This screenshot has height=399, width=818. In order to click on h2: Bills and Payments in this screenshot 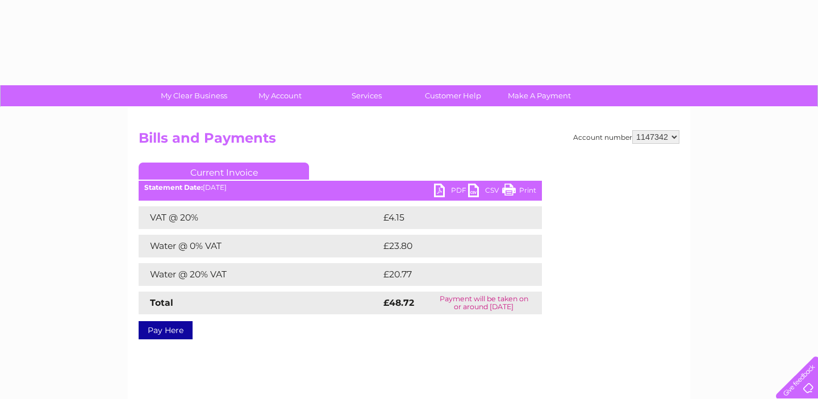, I will do `click(409, 141)`.